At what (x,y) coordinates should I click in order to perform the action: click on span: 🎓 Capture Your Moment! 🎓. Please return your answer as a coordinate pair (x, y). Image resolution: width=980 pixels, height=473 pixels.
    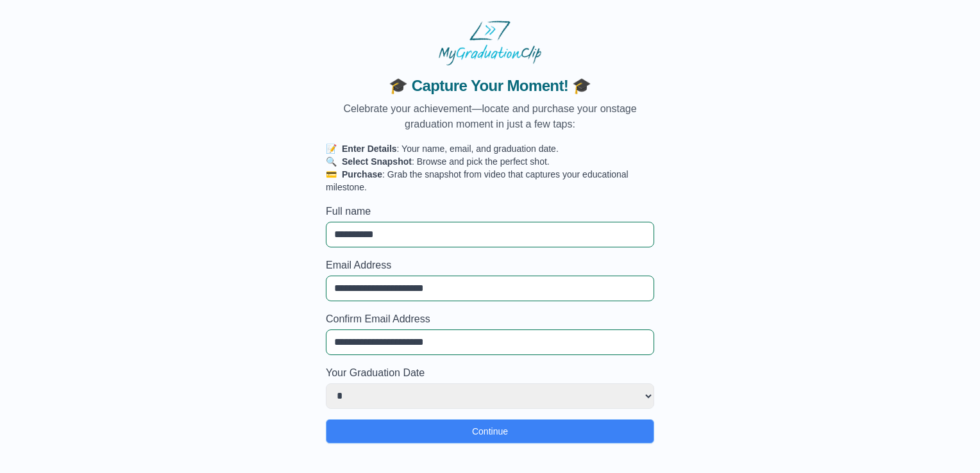
    Looking at the image, I should click on (490, 86).